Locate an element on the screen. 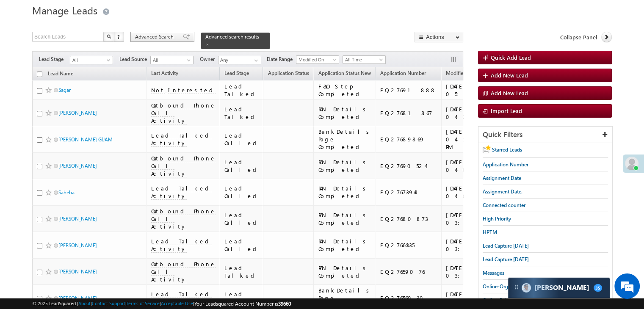  div: BankDetails Page Completed is located at coordinates (345, 140).